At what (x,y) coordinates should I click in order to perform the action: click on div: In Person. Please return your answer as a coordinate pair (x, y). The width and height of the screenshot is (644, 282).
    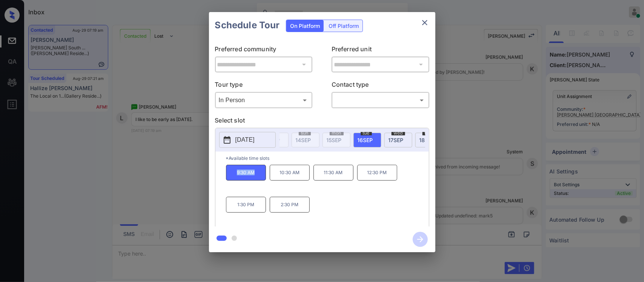
    Looking at the image, I should click on (264, 100).